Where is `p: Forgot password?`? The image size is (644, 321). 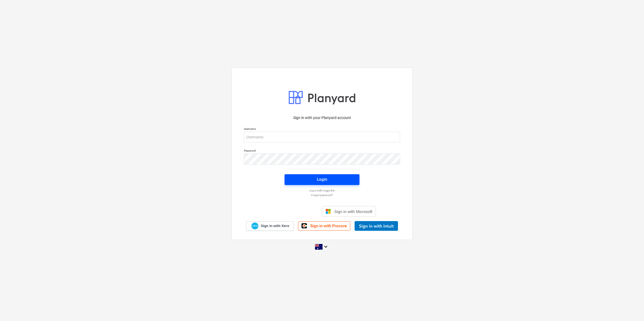
p: Forgot password? is located at coordinates (322, 195).